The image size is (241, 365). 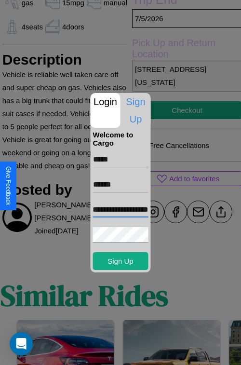 I want to click on div: Give Feedback, so click(x=8, y=186).